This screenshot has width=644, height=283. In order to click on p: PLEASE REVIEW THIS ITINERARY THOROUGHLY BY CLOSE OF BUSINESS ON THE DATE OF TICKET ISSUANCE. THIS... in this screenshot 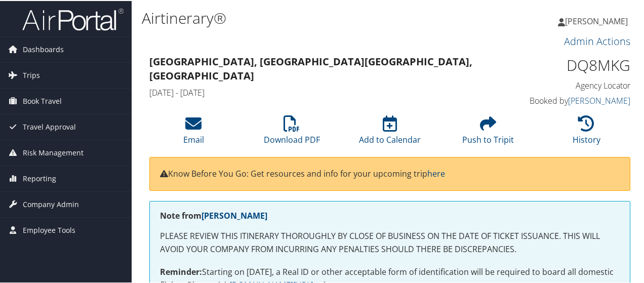, I will do `click(390, 242)`.